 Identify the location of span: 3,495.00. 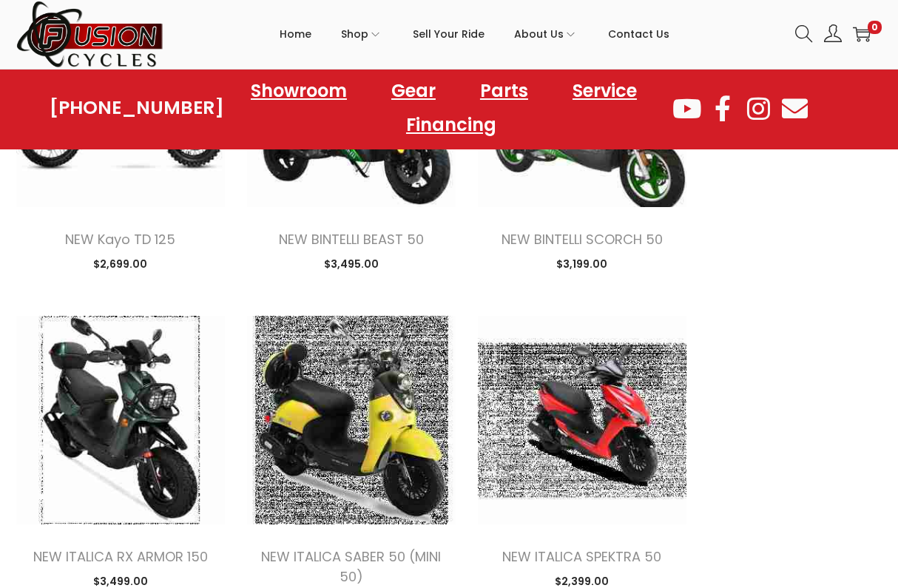
(351, 264).